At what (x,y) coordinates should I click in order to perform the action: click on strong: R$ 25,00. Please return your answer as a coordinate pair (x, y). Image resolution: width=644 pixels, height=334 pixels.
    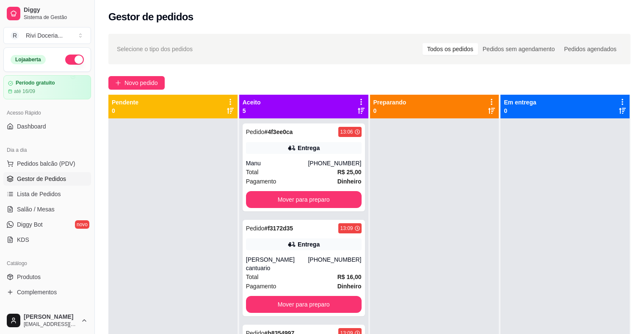
    Looking at the image, I should click on (349, 172).